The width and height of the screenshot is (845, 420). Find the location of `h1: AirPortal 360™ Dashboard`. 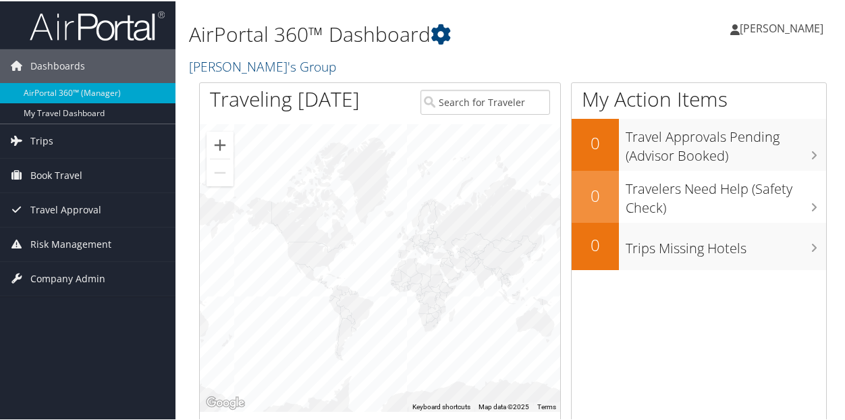

h1: AirPortal 360™ Dashboard is located at coordinates (405, 33).